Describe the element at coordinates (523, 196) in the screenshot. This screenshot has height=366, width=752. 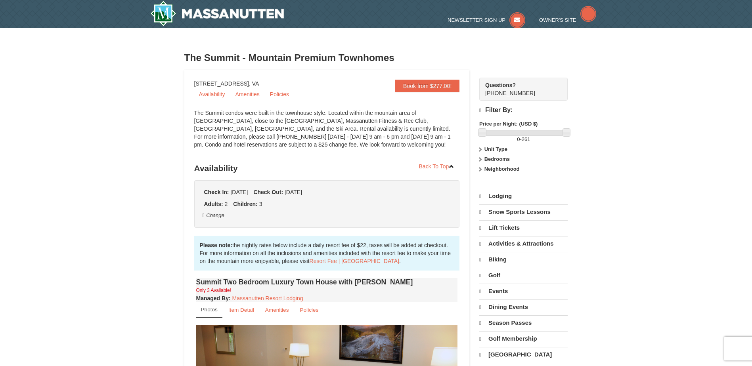
I see `a: Lodging` at that location.